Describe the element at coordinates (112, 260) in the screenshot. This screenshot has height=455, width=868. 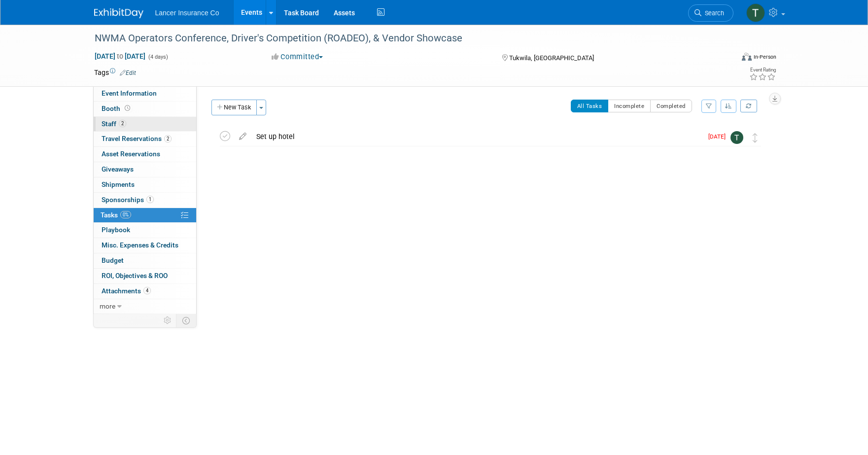
I see `span: Budget` at that location.